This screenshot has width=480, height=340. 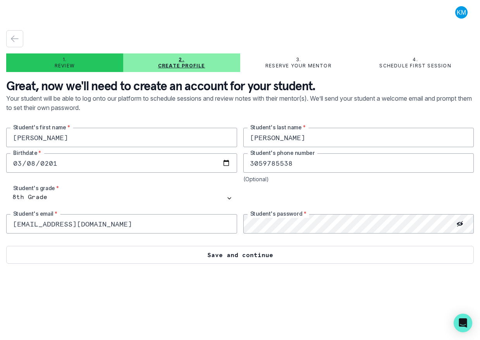 I want to click on p: Create profile, so click(x=182, y=66).